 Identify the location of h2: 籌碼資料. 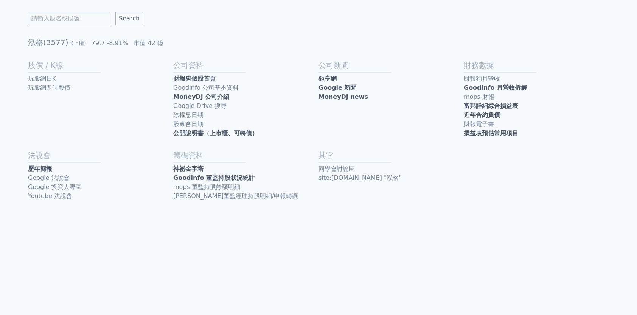
(246, 155).